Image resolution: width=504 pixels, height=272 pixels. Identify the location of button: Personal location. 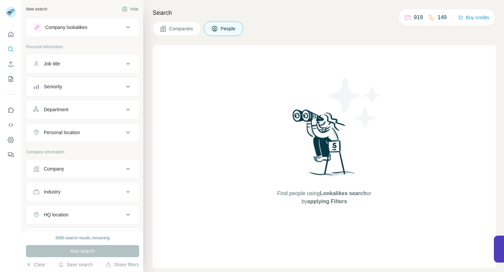
(83, 132).